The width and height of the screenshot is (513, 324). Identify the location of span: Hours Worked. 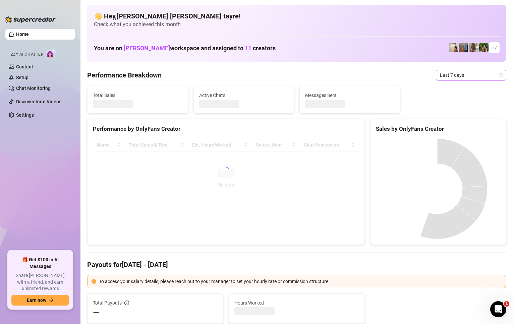
(296, 302).